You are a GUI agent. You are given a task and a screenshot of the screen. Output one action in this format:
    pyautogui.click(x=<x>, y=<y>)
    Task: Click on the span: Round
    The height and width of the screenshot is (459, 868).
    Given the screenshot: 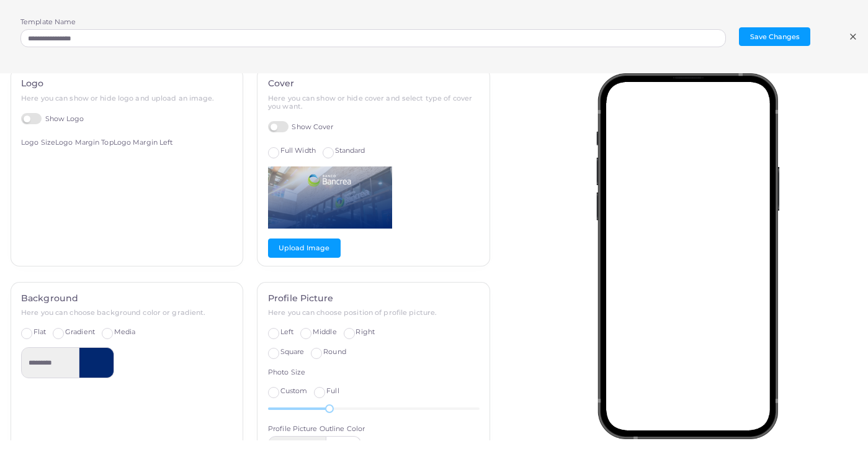 What is the action you would take?
    pyautogui.click(x=334, y=352)
    